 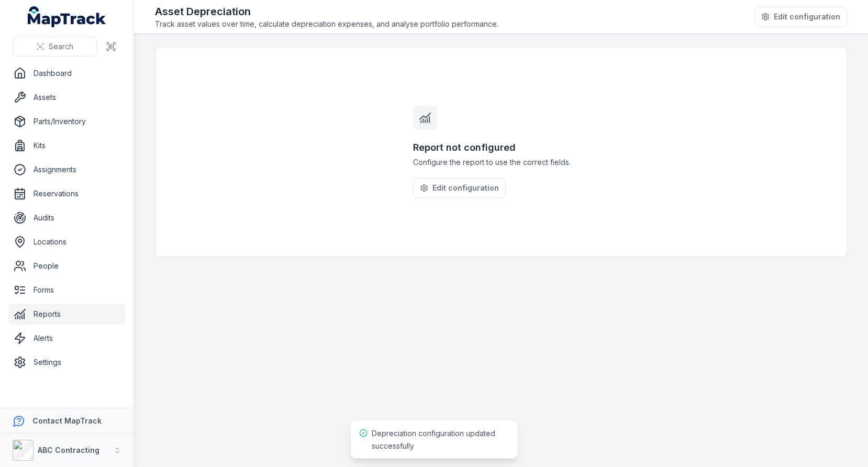 What do you see at coordinates (67, 420) in the screenshot?
I see `strong: Contact MapTrack` at bounding box center [67, 420].